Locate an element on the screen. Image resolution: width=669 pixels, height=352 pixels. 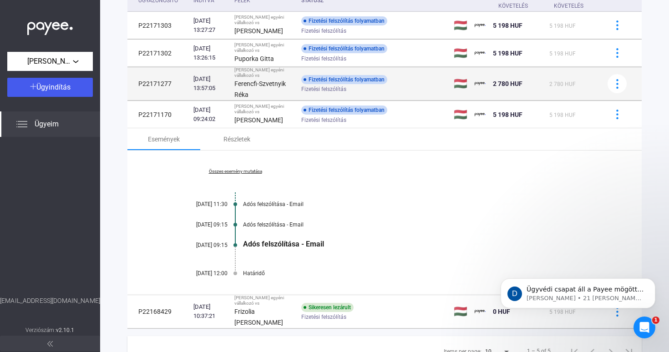
button: Ügyindítás is located at coordinates (50, 87).